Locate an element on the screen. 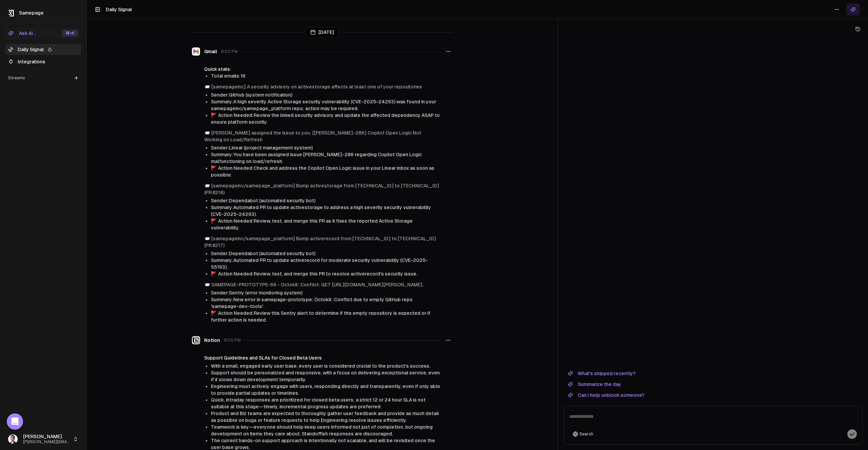 The width and height of the screenshot is (868, 450). li: Action Needed: Review, test, and merge this PR to resolve activerecord's security issue. is located at coordinates (325, 274).